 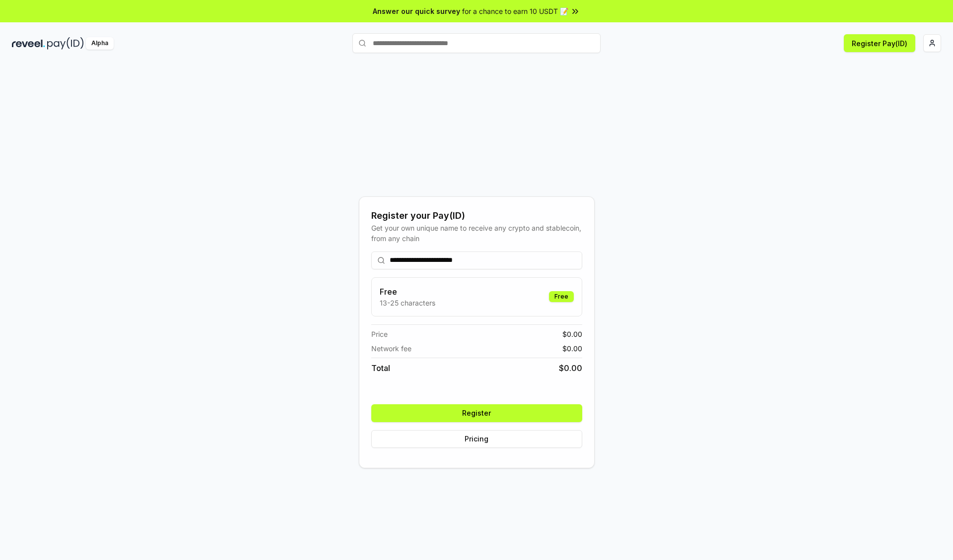 What do you see at coordinates (381, 368) in the screenshot?
I see `span: Total` at bounding box center [381, 368].